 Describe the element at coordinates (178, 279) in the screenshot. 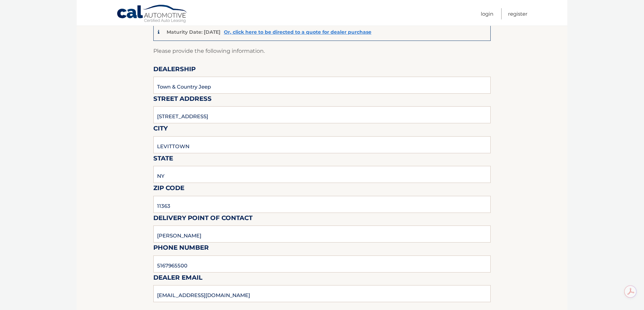

I see `label: Dealer Email` at that location.